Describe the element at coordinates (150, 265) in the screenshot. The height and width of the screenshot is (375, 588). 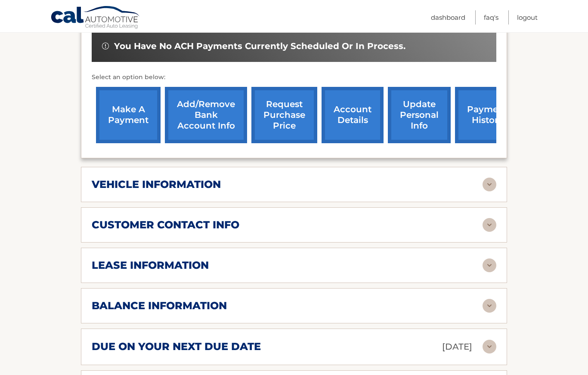
I see `h2: lease information` at that location.